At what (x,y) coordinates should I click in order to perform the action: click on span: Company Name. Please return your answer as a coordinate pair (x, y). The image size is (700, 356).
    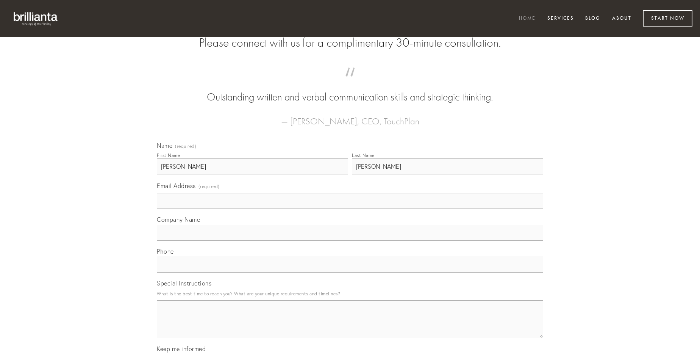
    Looking at the image, I should click on (178, 219).